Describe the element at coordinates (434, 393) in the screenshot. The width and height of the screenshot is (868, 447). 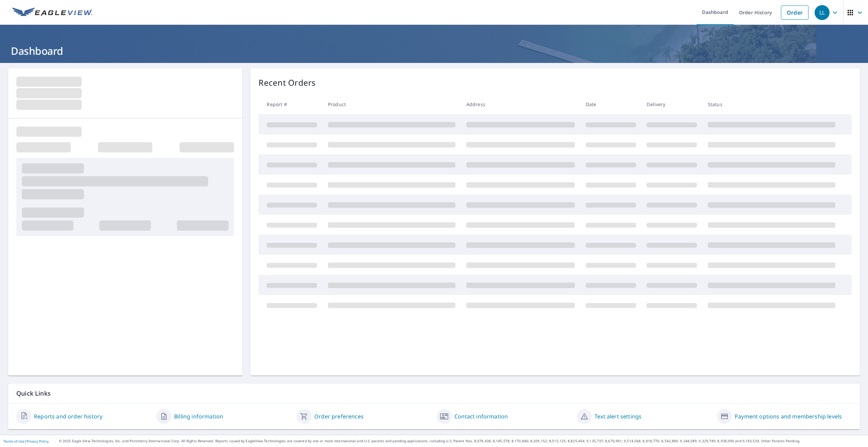
I see `p: Quick Links` at that location.